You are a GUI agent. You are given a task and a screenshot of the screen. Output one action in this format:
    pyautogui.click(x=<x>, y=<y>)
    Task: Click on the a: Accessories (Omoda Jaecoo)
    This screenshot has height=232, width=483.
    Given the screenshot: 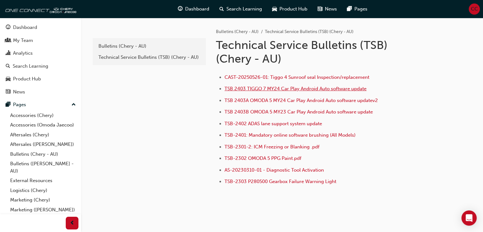 What is the action you would take?
    pyautogui.click(x=43, y=125)
    